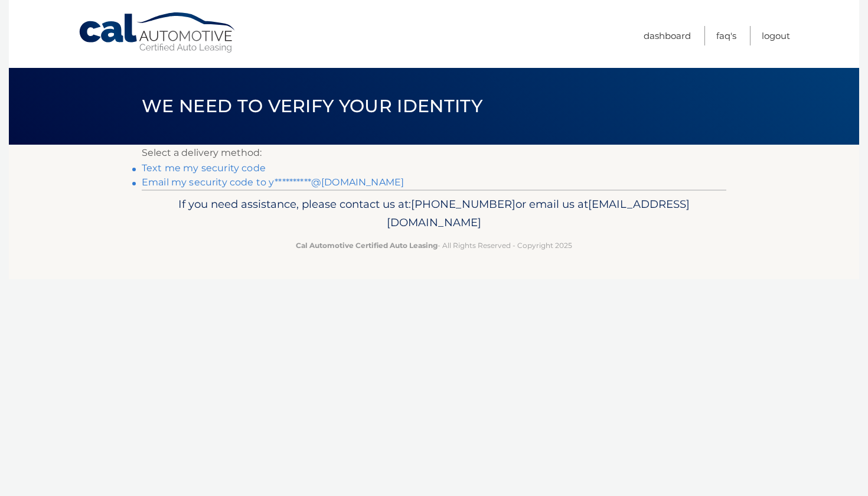 The image size is (868, 496). What do you see at coordinates (157, 32) in the screenshot?
I see `a: Cal Automotive` at bounding box center [157, 32].